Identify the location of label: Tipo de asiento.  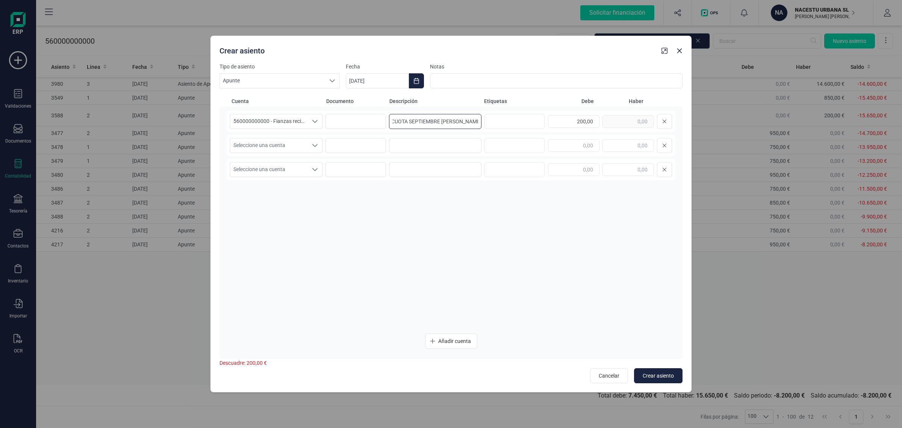
(280, 67).